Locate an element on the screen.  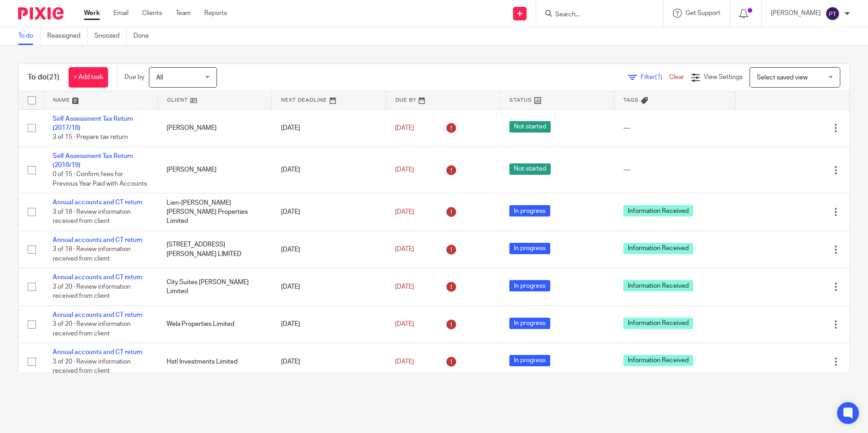
span: (1) is located at coordinates (659, 77).